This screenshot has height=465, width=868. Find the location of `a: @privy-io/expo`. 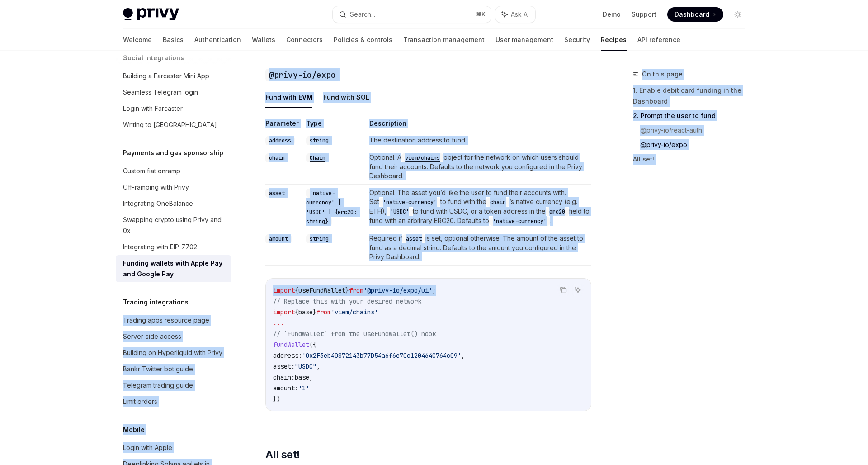

a: @privy-io/expo is located at coordinates (696, 144).